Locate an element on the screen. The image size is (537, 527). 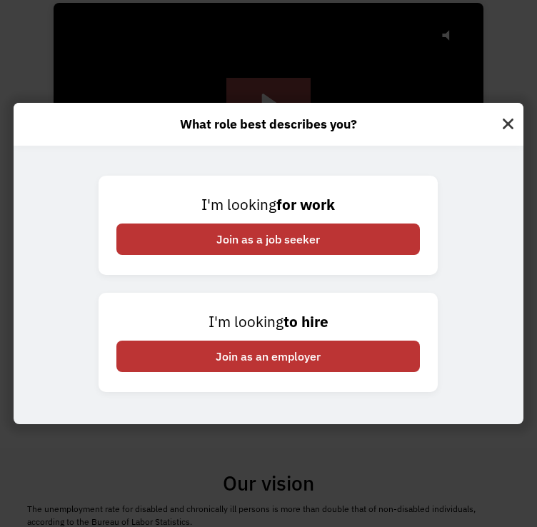
a: I'm lookingto hireJoin as an employer is located at coordinates (268, 342).